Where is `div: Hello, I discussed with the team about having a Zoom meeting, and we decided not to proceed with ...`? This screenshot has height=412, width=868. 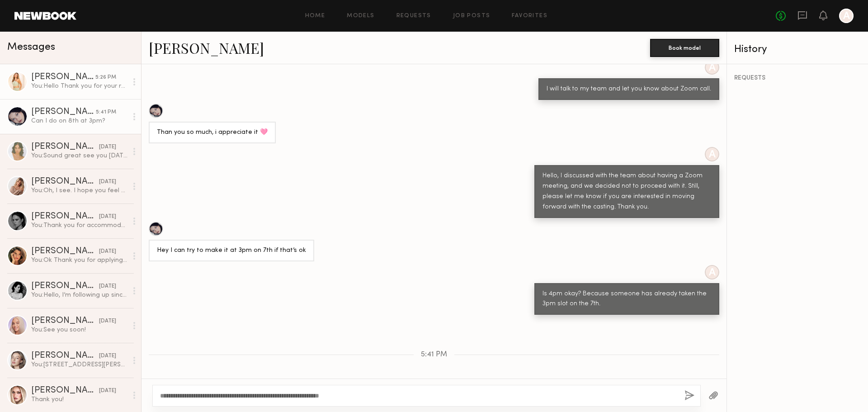
div: Hello, I discussed with the team about having a Zoom meeting, and we decided not to proceed with ... is located at coordinates (627, 192).